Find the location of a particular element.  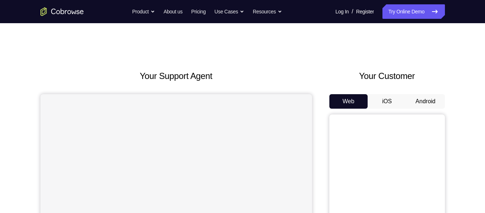

a: Log In is located at coordinates (342, 12).